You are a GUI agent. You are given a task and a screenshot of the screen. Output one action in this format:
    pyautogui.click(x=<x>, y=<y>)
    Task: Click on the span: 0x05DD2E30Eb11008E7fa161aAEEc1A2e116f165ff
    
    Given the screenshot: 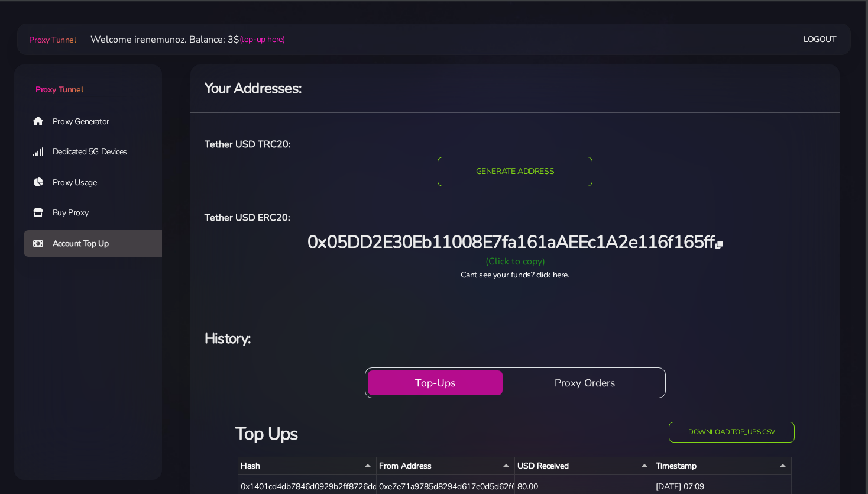 What is the action you would take?
    pyautogui.click(x=515, y=242)
    